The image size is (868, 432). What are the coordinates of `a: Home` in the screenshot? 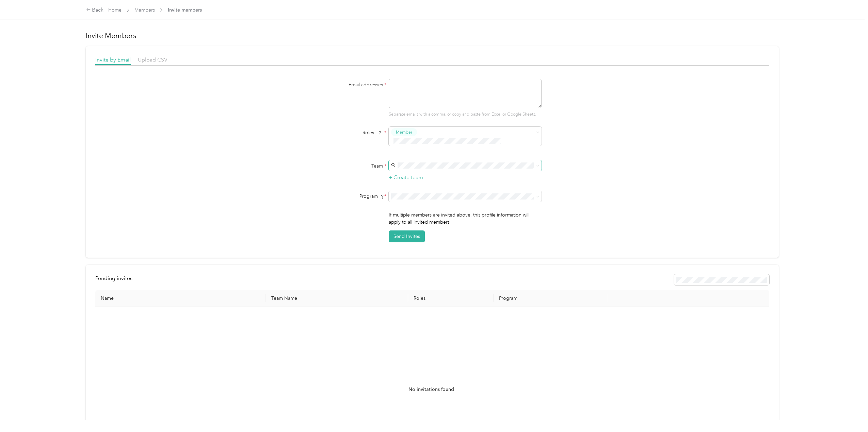 It's located at (115, 9).